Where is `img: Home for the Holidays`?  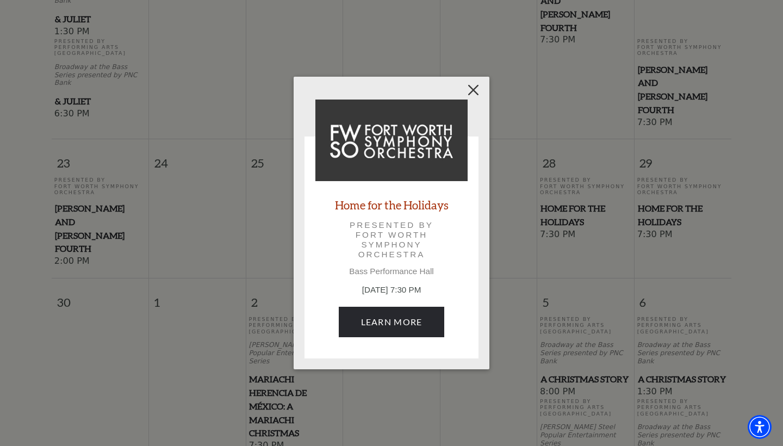 img: Home for the Holidays is located at coordinates (391, 140).